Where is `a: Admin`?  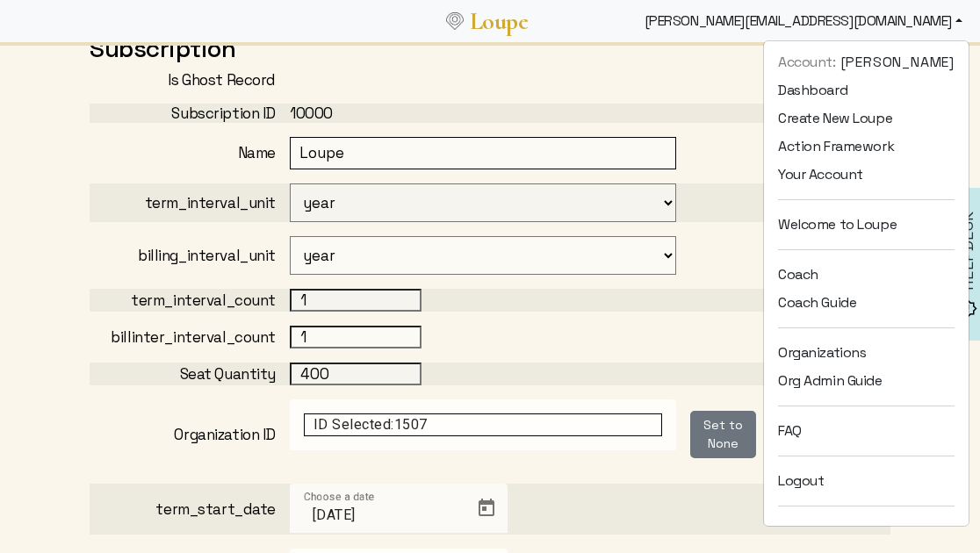
a: Admin is located at coordinates (866, 531).